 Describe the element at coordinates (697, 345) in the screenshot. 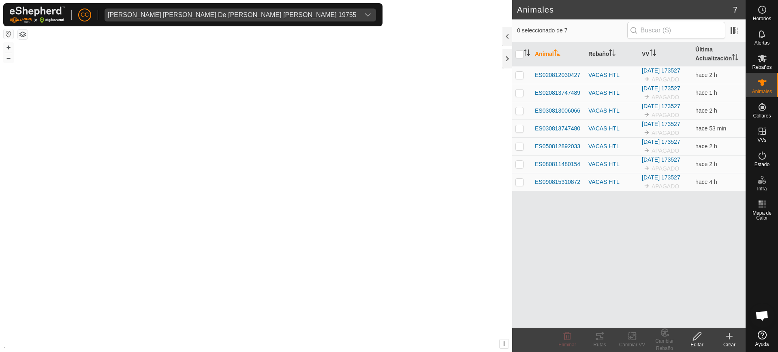

I see `div: Editar` at that location.